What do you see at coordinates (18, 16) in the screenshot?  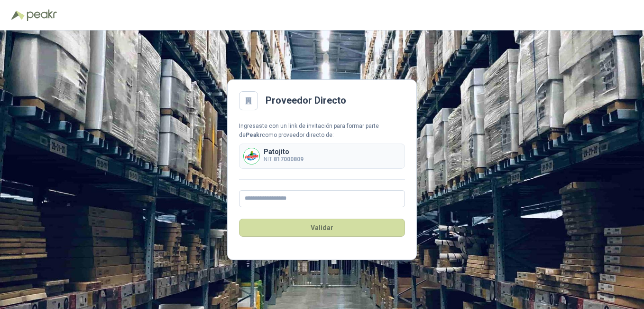 I see `img: Logo` at bounding box center [18, 16].